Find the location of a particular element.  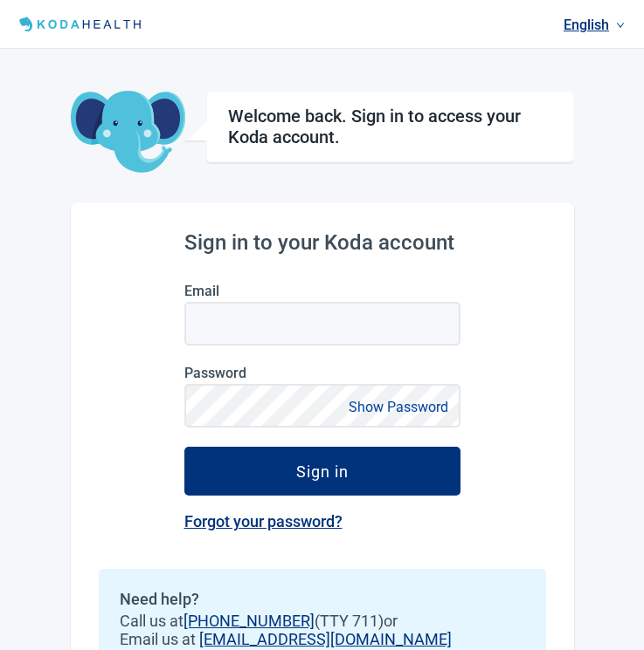

h2: Need help? is located at coordinates (322, 598).